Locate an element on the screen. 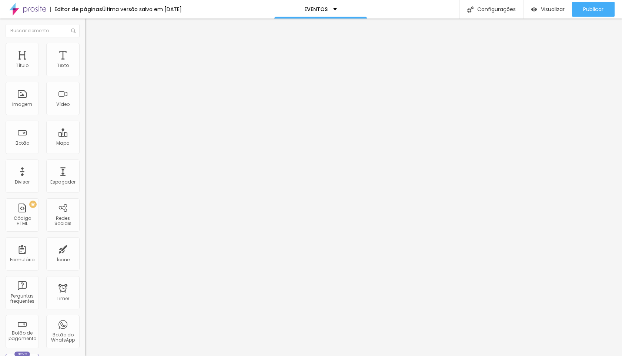 This screenshot has height=356, width=622. span: Visualizar is located at coordinates (553, 9).